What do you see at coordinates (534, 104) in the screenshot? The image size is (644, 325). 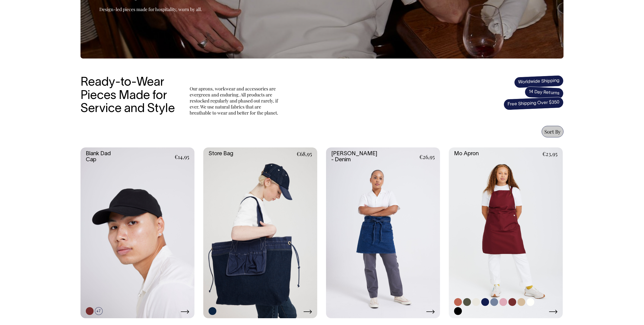 I see `span: Free Shipping Over $350` at bounding box center [534, 104].